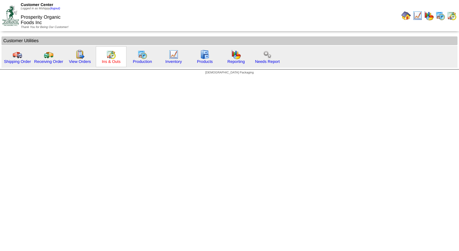 This screenshot has height=251, width=459. I want to click on span: Customer Center, so click(37, 5).